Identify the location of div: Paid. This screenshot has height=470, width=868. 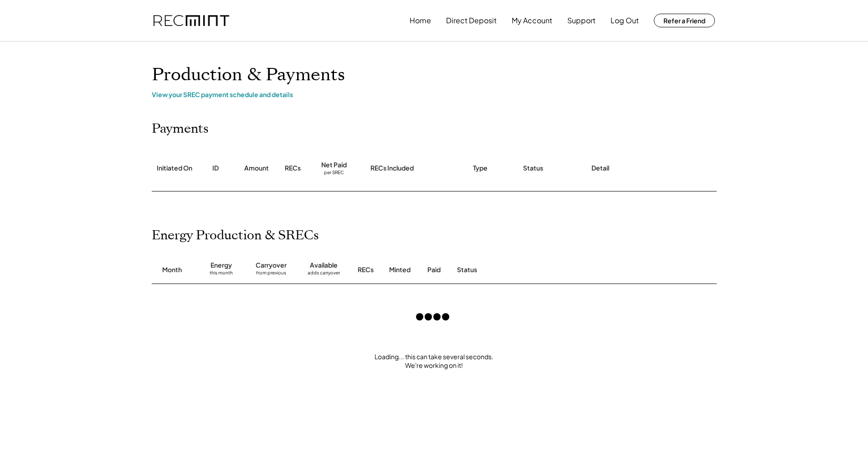
(434, 270).